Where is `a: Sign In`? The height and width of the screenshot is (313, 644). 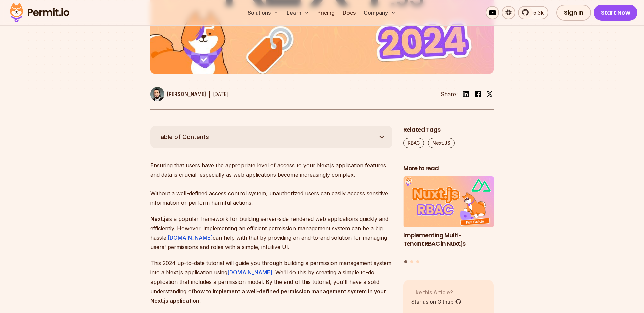 a: Sign In is located at coordinates (574, 13).